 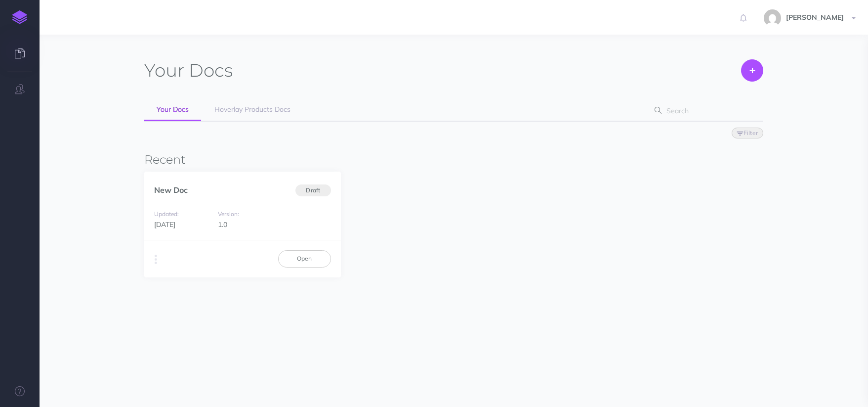 I want to click on small: Updated:, so click(x=166, y=214).